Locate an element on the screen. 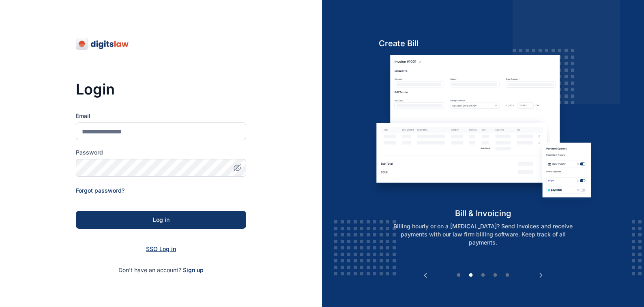 Image resolution: width=644 pixels, height=307 pixels. button: 2 is located at coordinates (471, 275).